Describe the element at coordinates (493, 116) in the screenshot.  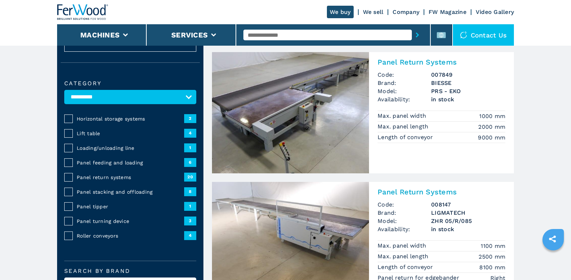
I see `em: 1000 mm` at that location.